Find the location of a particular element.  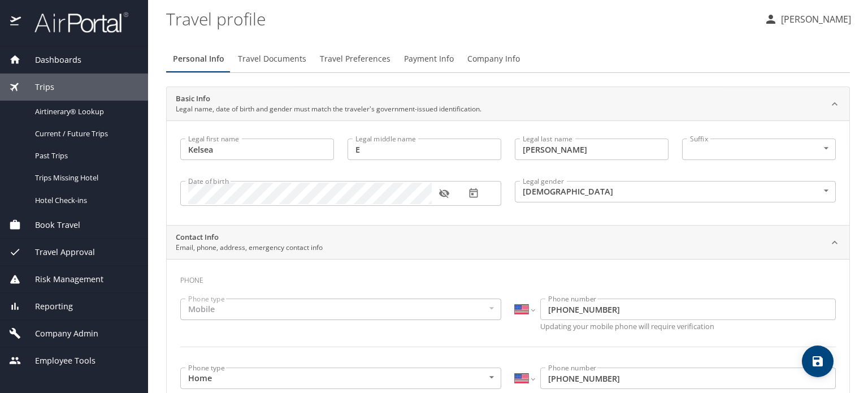

span: Book Travel is located at coordinates (50, 225).